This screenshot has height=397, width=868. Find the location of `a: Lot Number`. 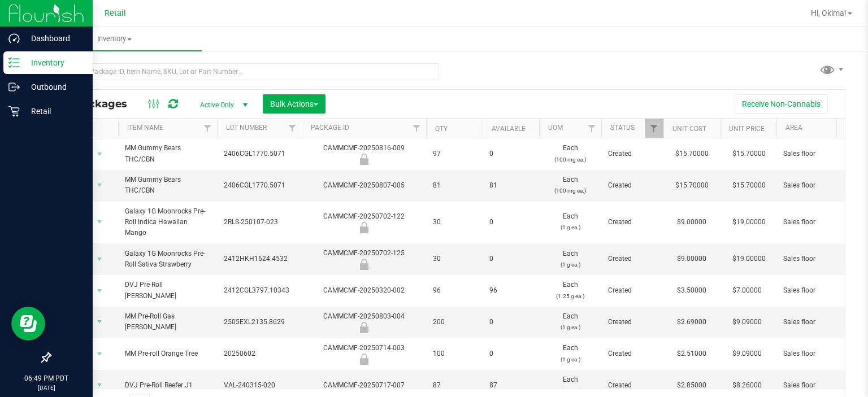

a: Lot Number is located at coordinates (246, 128).